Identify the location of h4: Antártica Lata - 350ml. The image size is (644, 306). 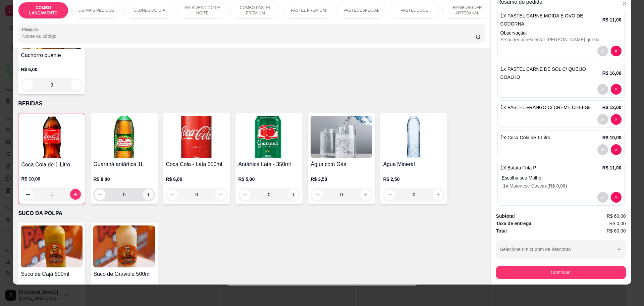
(269, 164).